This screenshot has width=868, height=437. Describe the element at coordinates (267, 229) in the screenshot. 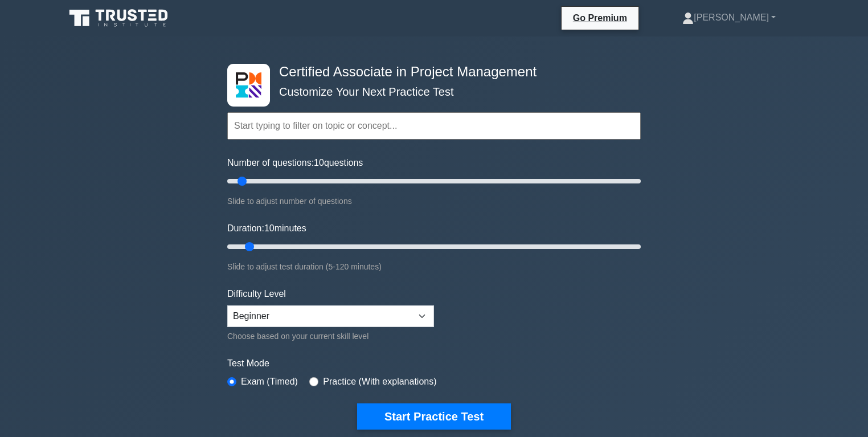

I see `label: Duration: minutes` at that location.